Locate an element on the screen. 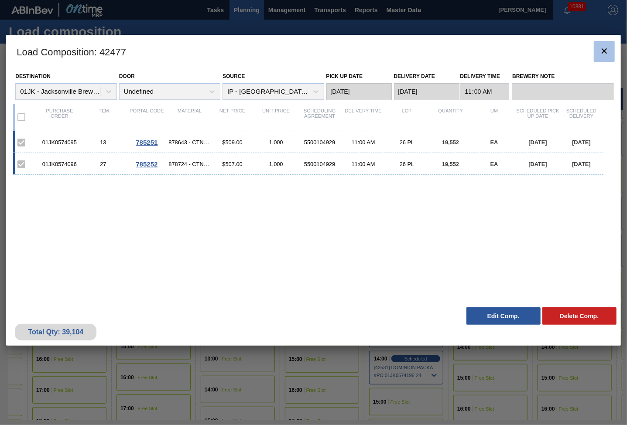 Image resolution: width=627 pixels, height=425 pixels. div: $509.00 is located at coordinates (233, 142).